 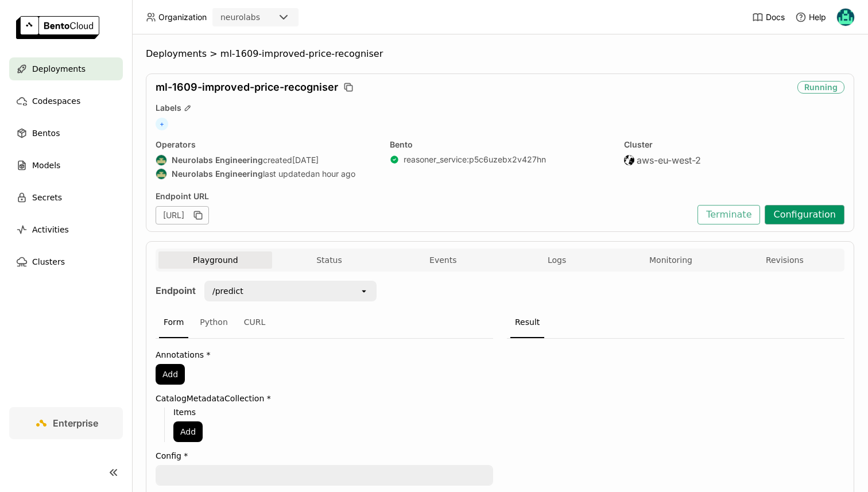 I want to click on label: Items, so click(x=333, y=413).